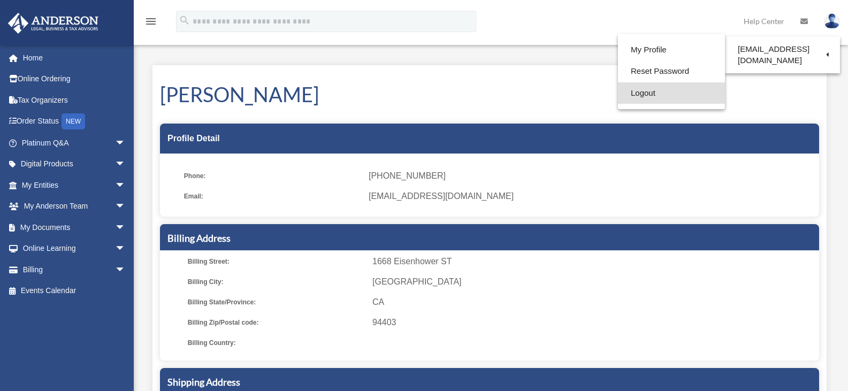 This screenshot has height=391, width=848. Describe the element at coordinates (74, 143) in the screenshot. I see `a: Platinum Q&Aarrow_drop_down` at that location.